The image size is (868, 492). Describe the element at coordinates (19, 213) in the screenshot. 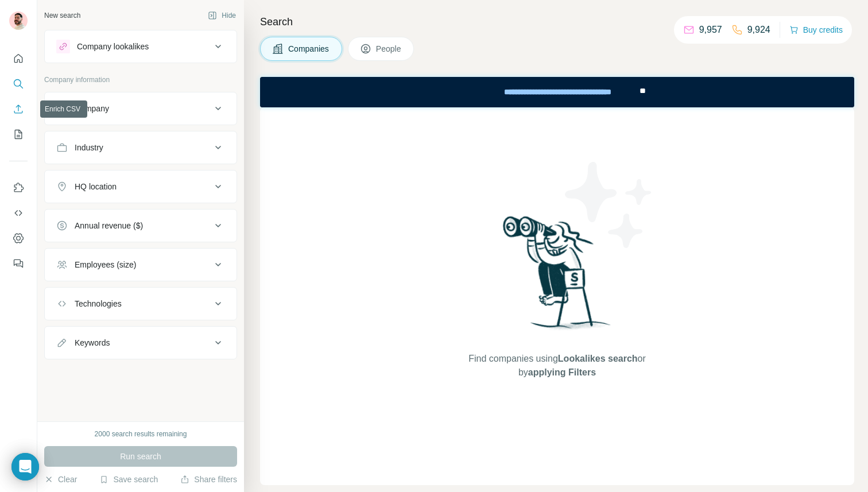

I see `button: Use Surfe API` at that location.